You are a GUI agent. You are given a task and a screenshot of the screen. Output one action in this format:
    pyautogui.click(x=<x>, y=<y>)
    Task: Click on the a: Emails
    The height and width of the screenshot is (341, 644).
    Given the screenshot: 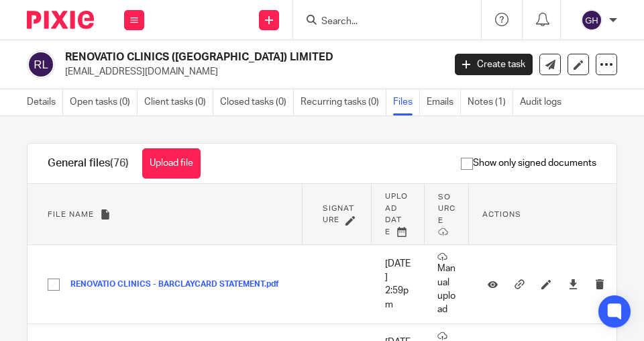 What is the action you would take?
    pyautogui.click(x=443, y=102)
    